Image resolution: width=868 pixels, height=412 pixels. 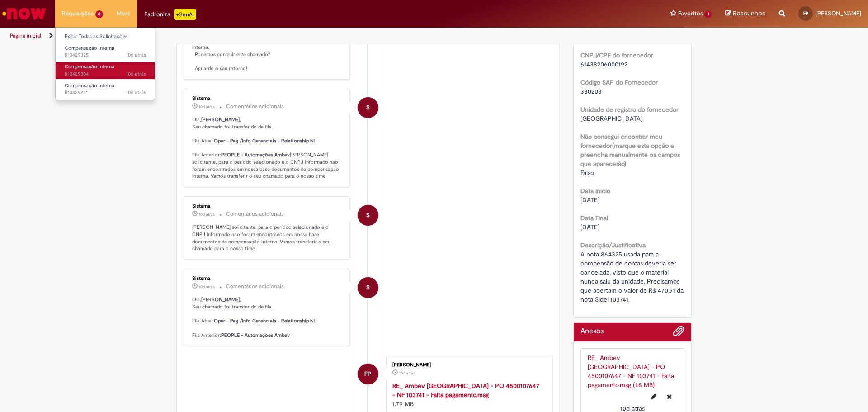 What do you see at coordinates (630, 110) in the screenshot?
I see `b: Unidade de registro do fornecedor` at bounding box center [630, 110].